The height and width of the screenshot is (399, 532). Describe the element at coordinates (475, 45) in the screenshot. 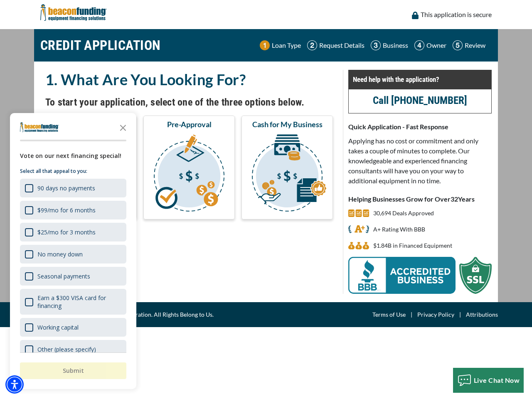

I see `p: Review` at that location.